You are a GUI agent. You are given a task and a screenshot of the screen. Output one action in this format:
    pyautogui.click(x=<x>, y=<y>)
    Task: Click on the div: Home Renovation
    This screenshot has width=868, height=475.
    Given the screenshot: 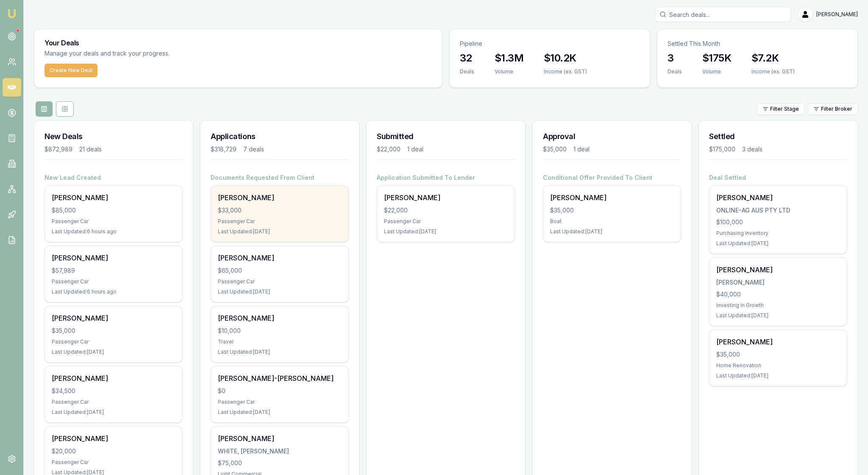 What is the action you would take?
    pyautogui.click(x=778, y=365)
    